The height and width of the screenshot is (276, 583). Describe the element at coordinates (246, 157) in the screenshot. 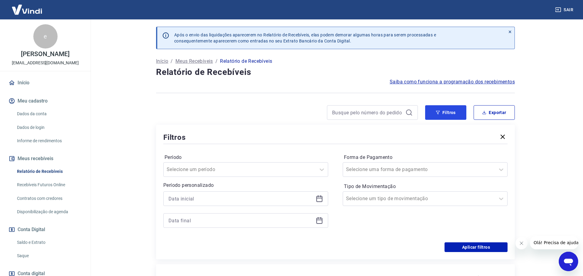

I see `label: Período` at that location.